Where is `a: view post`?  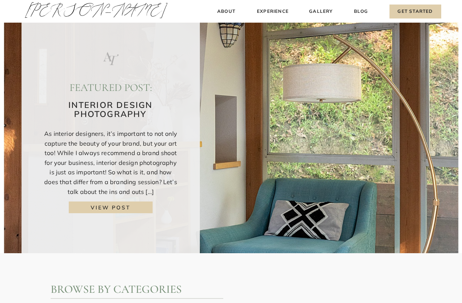 a: view post is located at coordinates (111, 207).